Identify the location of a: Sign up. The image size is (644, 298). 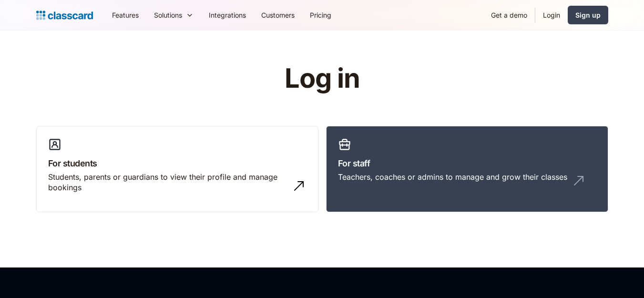
(587, 15).